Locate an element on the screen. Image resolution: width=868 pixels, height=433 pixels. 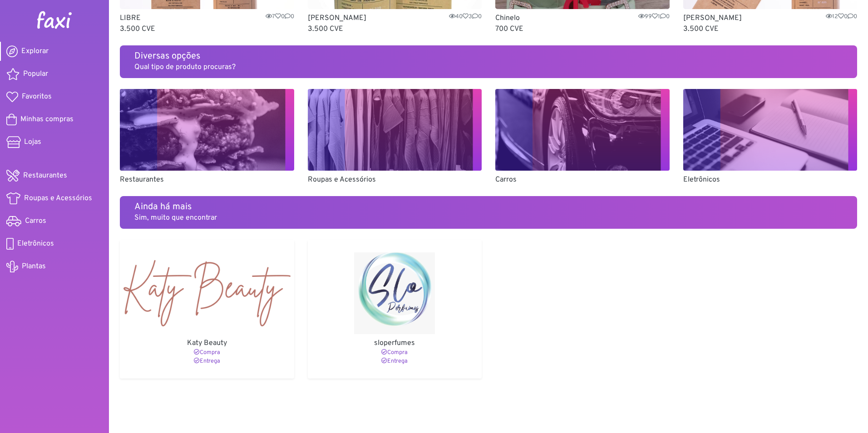
span: Minhas compras is located at coordinates (46, 119).